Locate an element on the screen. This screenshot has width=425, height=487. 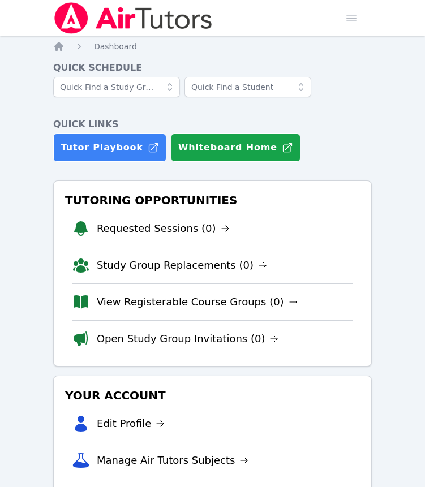
a: Dashboard is located at coordinates (115, 46).